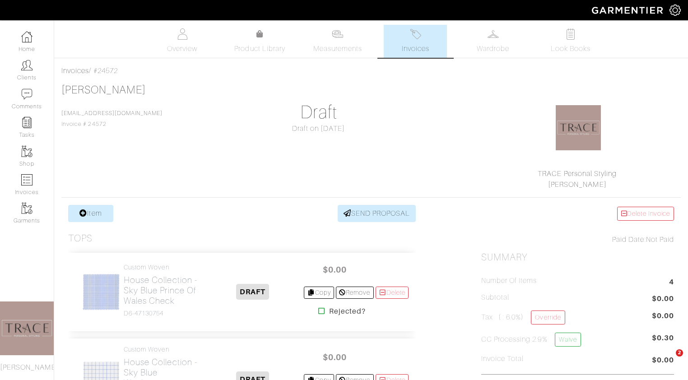  I want to click on img: wardrobe-487a4870c1b7c33e795ec22d11cfc2ed9d08956e64fb3008fe2437562e282088.svg, so click(493, 34).